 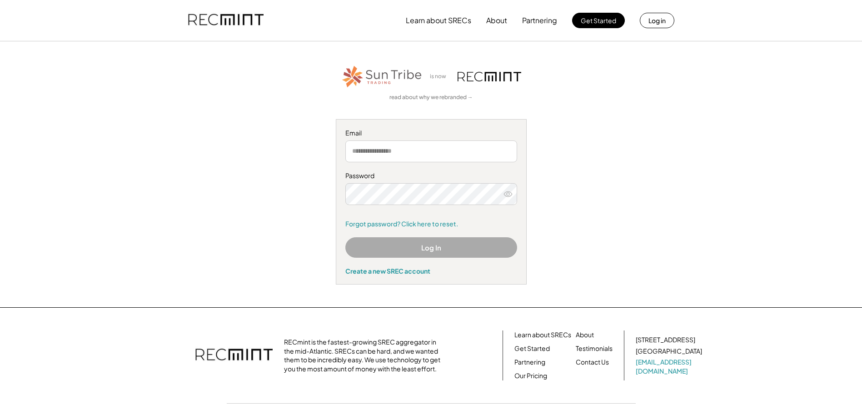 What do you see at coordinates (382, 76) in the screenshot?
I see `img: STT_Horizontal_Logo%2B-%2BColor.png` at bounding box center [382, 76].